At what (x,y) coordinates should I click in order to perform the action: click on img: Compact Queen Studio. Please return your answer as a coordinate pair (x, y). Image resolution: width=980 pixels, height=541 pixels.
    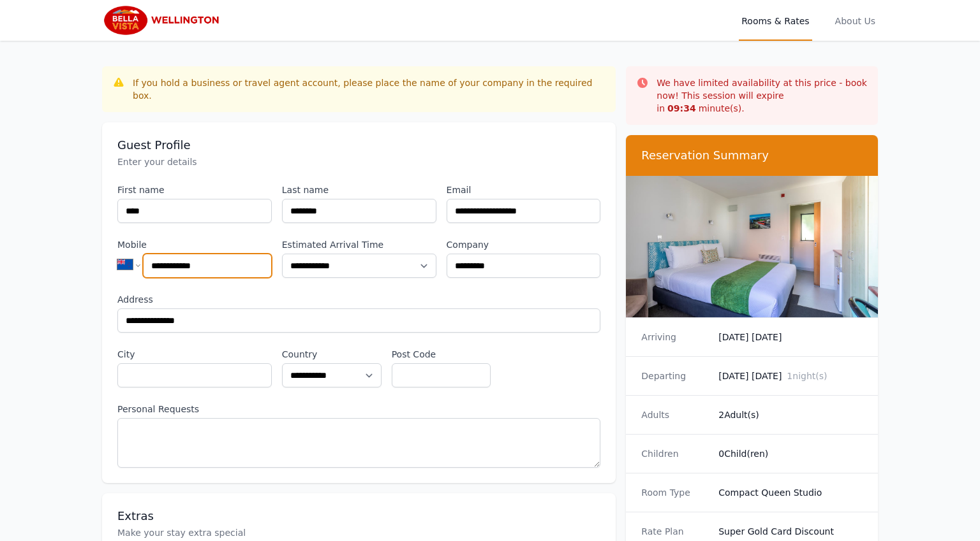
    Looking at the image, I should click on (751, 247).